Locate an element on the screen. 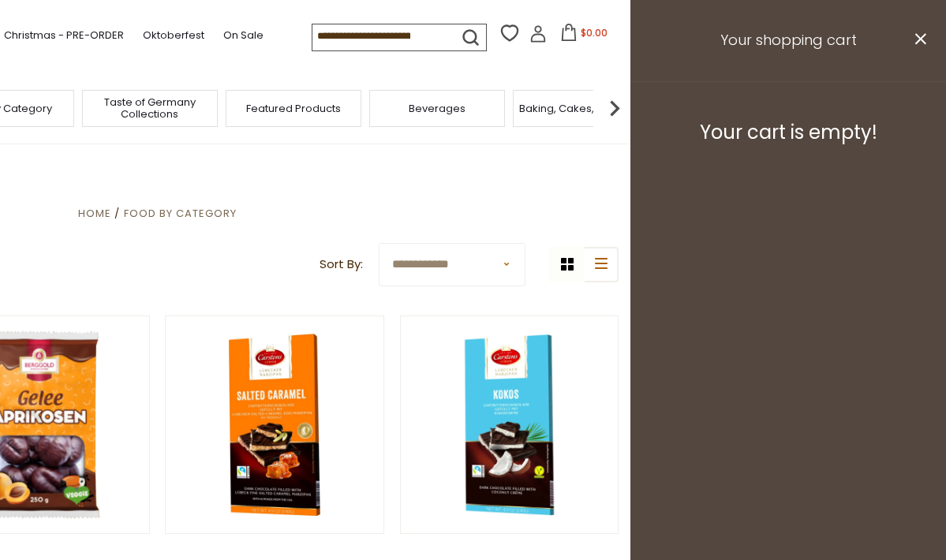 The height and width of the screenshot is (560, 946). a: Christmas - PRE-ORDER is located at coordinates (64, 35).